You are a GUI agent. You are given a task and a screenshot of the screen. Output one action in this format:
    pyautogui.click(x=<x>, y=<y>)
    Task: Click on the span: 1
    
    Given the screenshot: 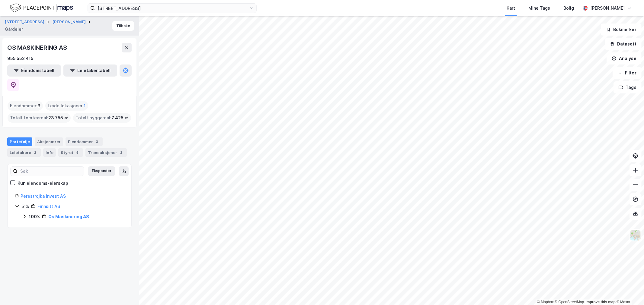 What is the action you would take?
    pyautogui.click(x=85, y=106)
    